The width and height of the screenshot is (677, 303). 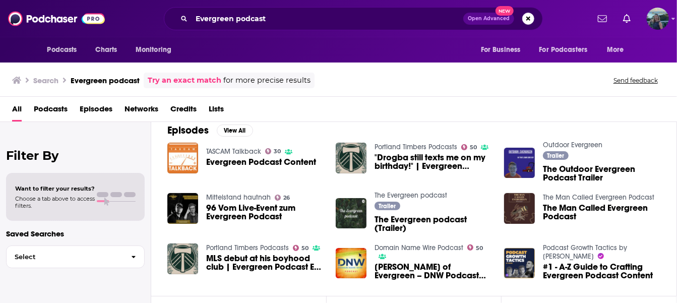 What do you see at coordinates (96, 111) in the screenshot?
I see `a: Episodes` at bounding box center [96, 111].